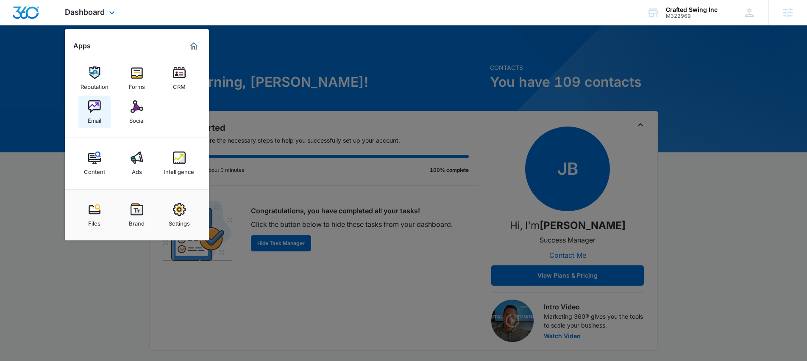 This screenshot has width=807, height=361. What do you see at coordinates (137, 170) in the screenshot?
I see `div: Ads` at bounding box center [137, 170].